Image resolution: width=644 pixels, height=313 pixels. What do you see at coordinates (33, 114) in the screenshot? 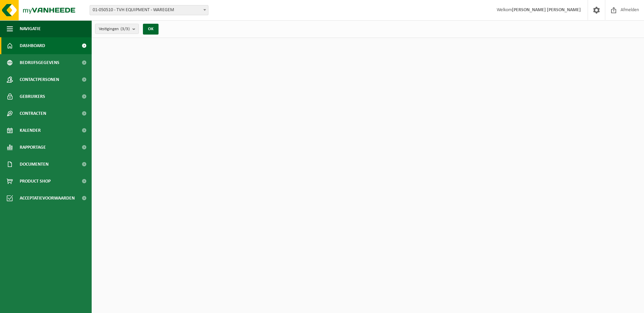
I see `span: Contracten` at bounding box center [33, 114].